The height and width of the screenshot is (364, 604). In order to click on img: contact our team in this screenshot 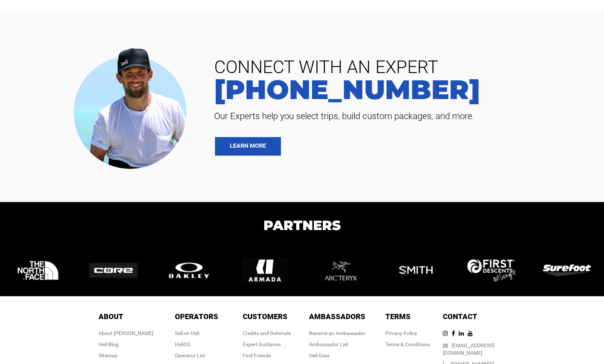, I will do `click(133, 107)`.